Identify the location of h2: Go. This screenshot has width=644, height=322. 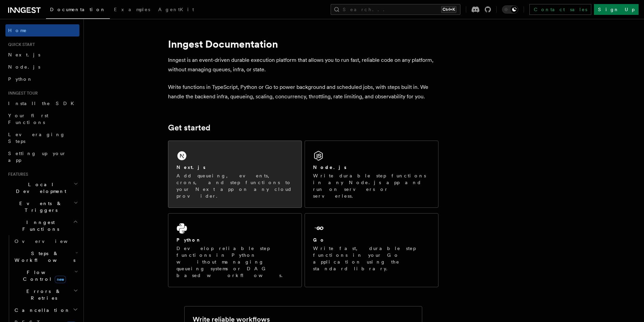
(319, 240).